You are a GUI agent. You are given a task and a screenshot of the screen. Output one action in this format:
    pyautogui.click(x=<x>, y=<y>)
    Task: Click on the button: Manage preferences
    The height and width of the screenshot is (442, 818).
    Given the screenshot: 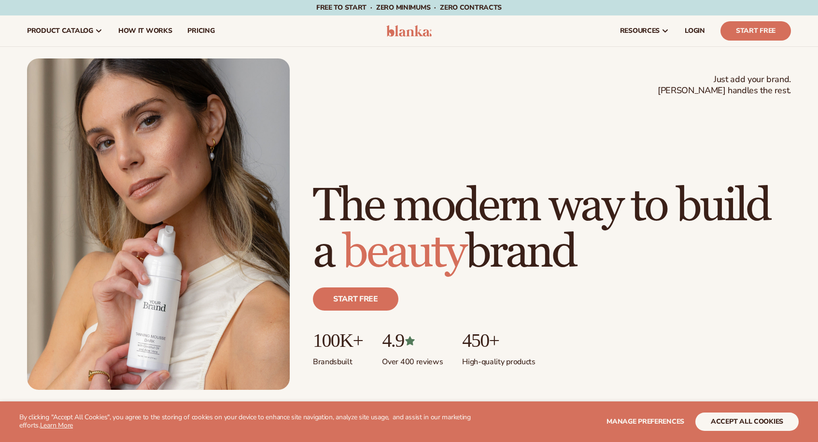 What is the action you would take?
    pyautogui.click(x=645, y=422)
    